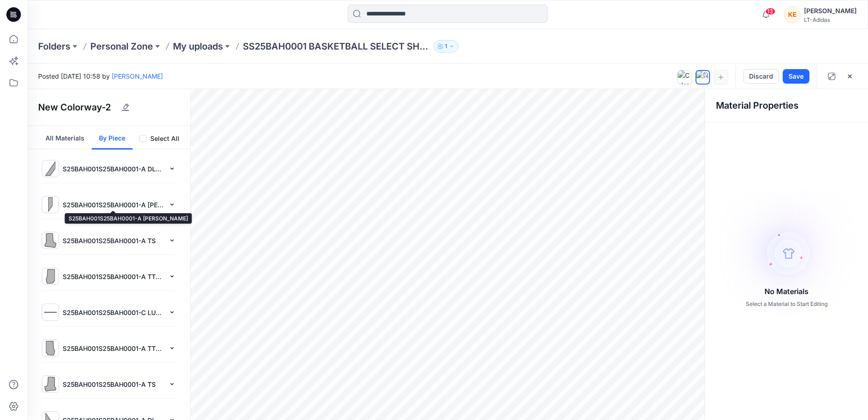 This screenshot has height=420, width=868. What do you see at coordinates (786, 106) in the screenshot?
I see `h4: Material Properties` at bounding box center [786, 106].